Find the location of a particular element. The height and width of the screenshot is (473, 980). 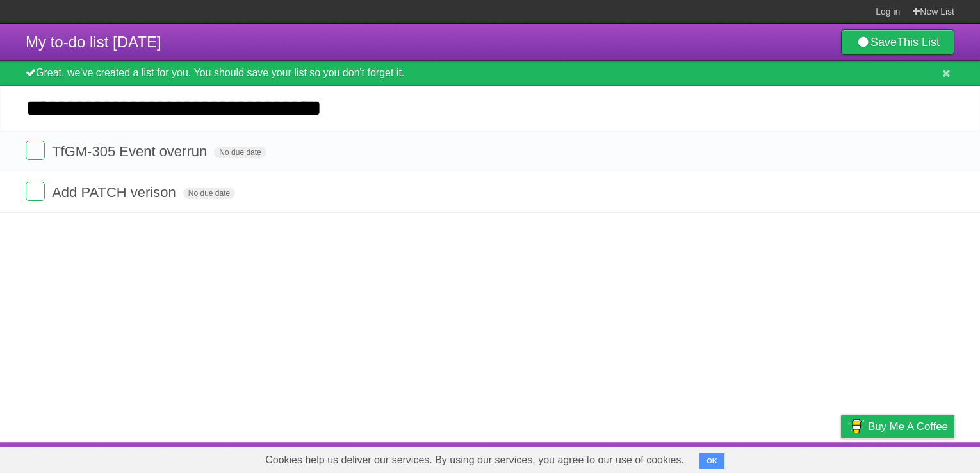

span: Buy me a coffee is located at coordinates (908, 426).